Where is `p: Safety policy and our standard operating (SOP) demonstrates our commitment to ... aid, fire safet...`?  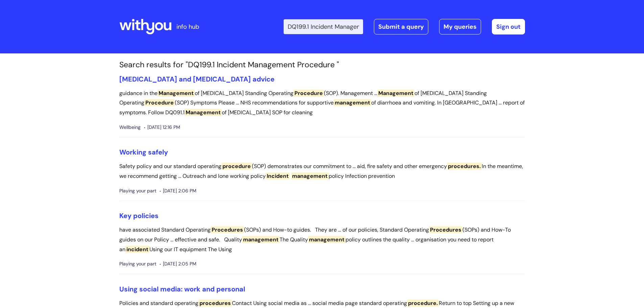 p: Safety policy and our standard operating (SOP) demonstrates our commitment to ... aid, fire safet... is located at coordinates (322, 171).